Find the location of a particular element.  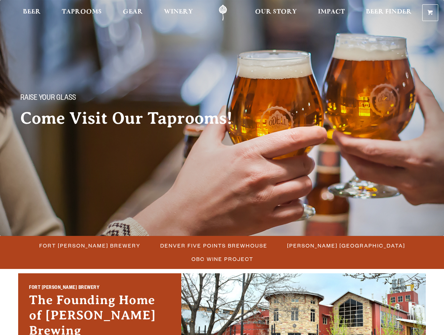

a: Gear is located at coordinates (133, 13).